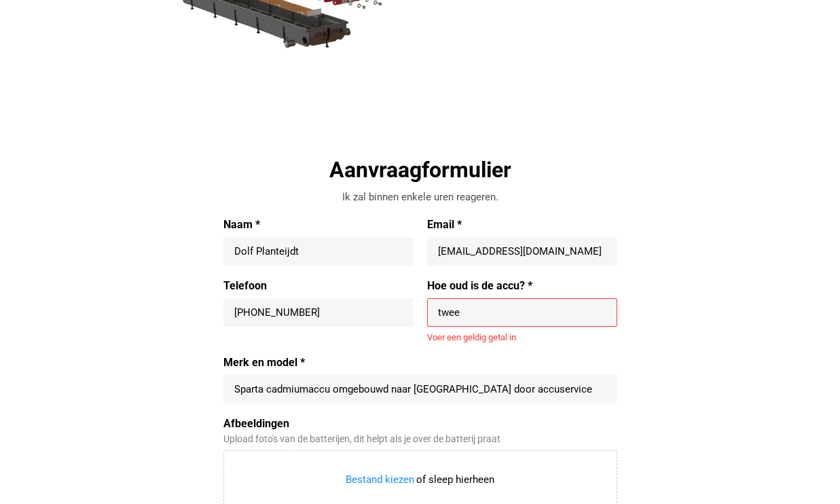  What do you see at coordinates (523, 285) in the screenshot?
I see `label: Hoe oud is de accu? *` at bounding box center [523, 285].